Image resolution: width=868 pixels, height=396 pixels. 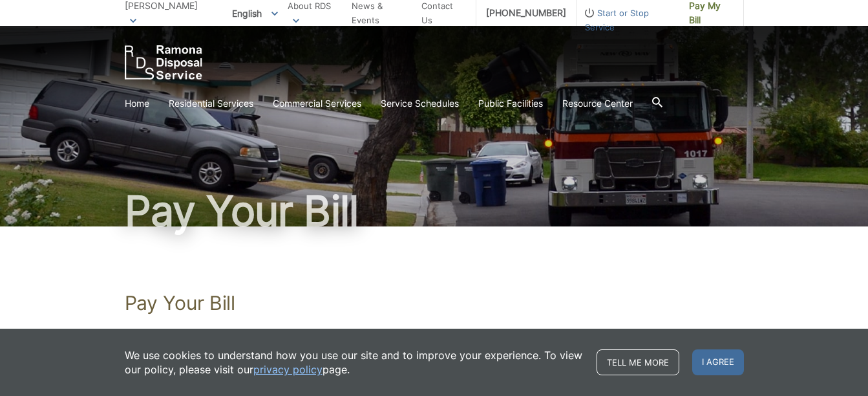 I want to click on a: Home, so click(x=137, y=103).